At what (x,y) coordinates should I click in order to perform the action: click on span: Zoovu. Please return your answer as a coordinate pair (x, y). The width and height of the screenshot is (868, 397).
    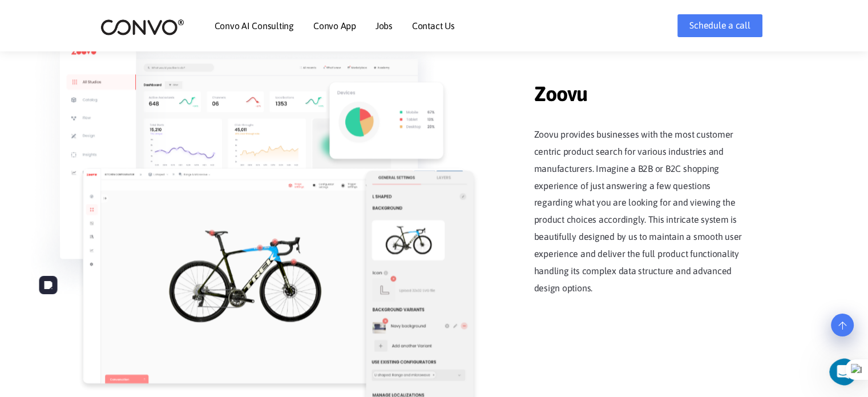
    Looking at the image, I should click on (642, 87).